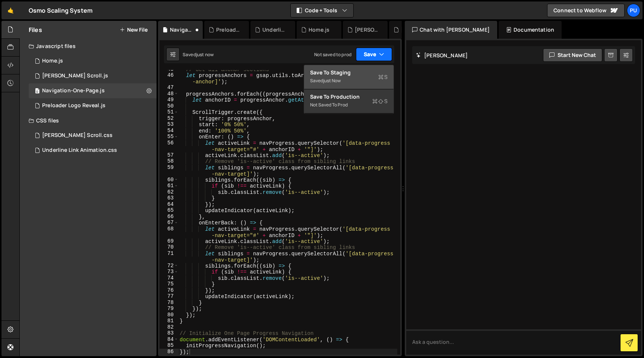 The height and width of the screenshot is (358, 644). Describe the element at coordinates (633, 11) in the screenshot. I see `div: Pu` at that location.